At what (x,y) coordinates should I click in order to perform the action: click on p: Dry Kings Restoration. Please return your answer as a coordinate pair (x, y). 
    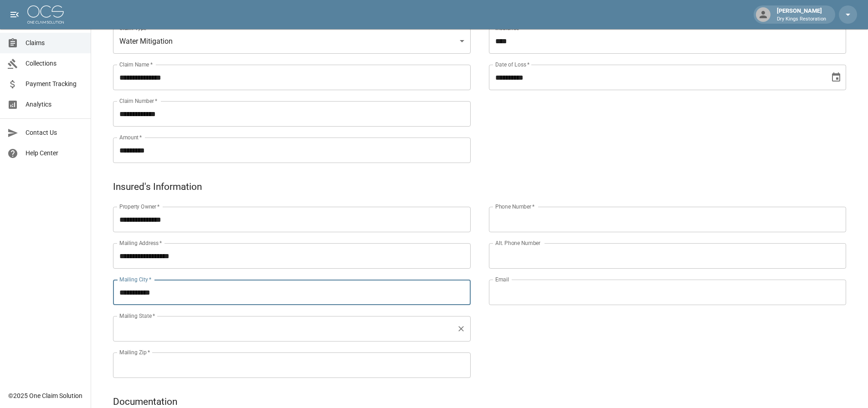
    Looking at the image, I should click on (802, 19).